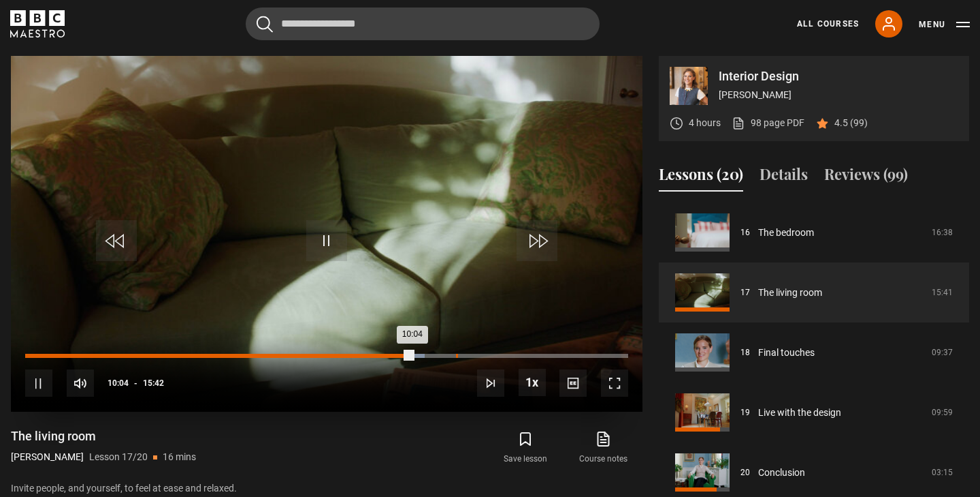 This screenshot has height=497, width=980. What do you see at coordinates (118, 457) in the screenshot?
I see `p: Lesson 17/20` at bounding box center [118, 457].